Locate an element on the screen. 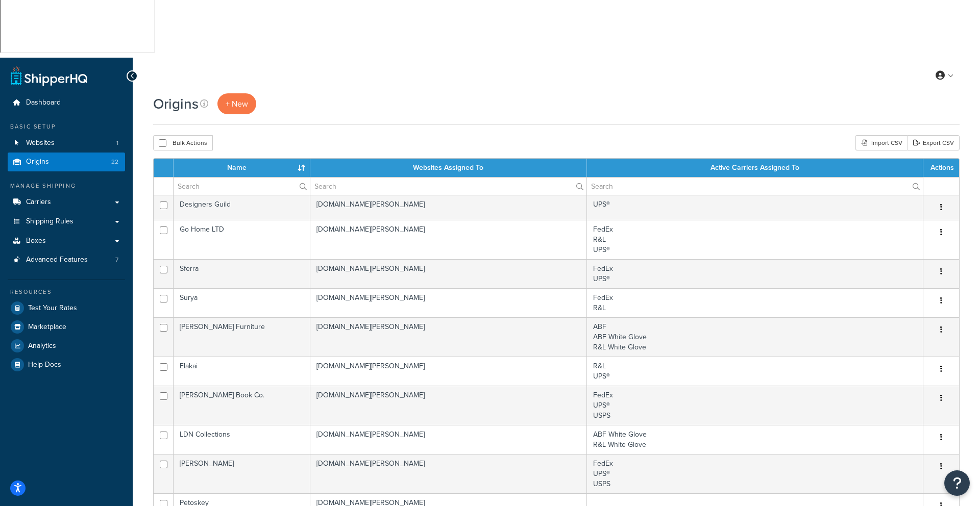 This screenshot has width=980, height=506. a: Marketplace is located at coordinates (66, 327).